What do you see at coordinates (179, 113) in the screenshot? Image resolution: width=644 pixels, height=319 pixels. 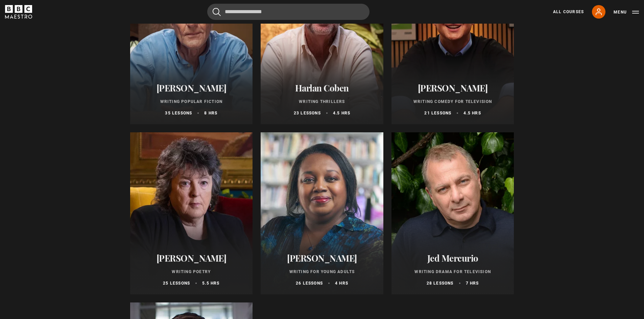 I see `p: 35 lessons` at bounding box center [179, 113].